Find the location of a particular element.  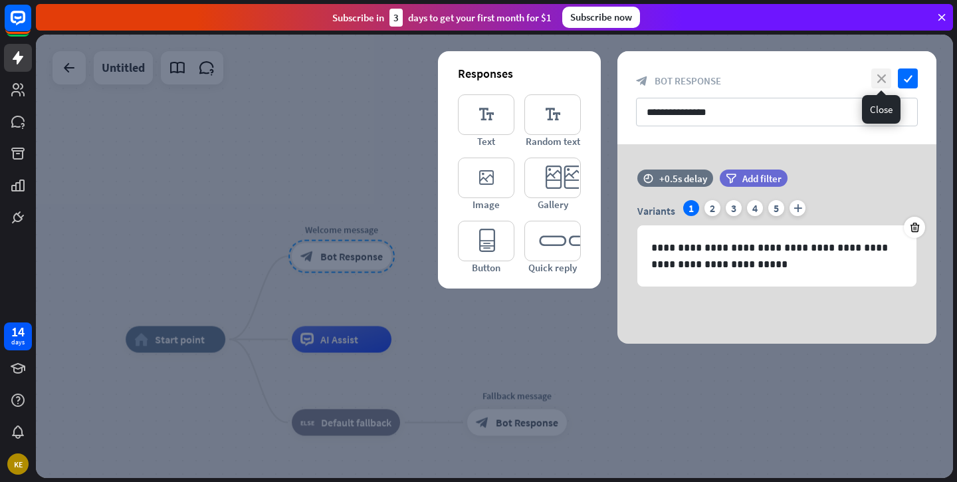

div: 4 is located at coordinates (755, 208).